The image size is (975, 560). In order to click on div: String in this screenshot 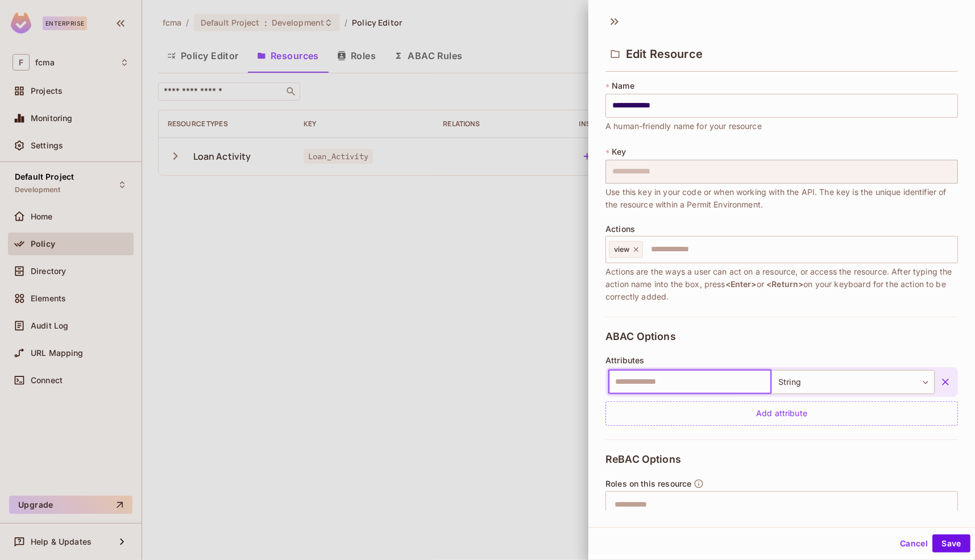, I will do `click(852, 382)`.